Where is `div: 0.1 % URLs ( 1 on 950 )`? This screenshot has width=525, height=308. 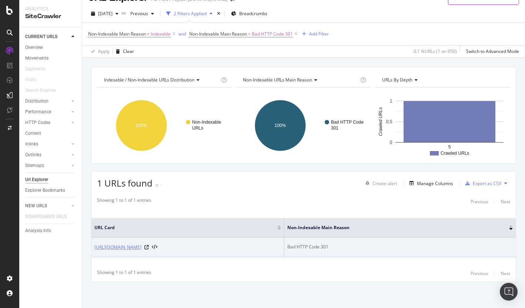 div: 0.1 % URLs ( 1 on 950 ) is located at coordinates (435, 51).